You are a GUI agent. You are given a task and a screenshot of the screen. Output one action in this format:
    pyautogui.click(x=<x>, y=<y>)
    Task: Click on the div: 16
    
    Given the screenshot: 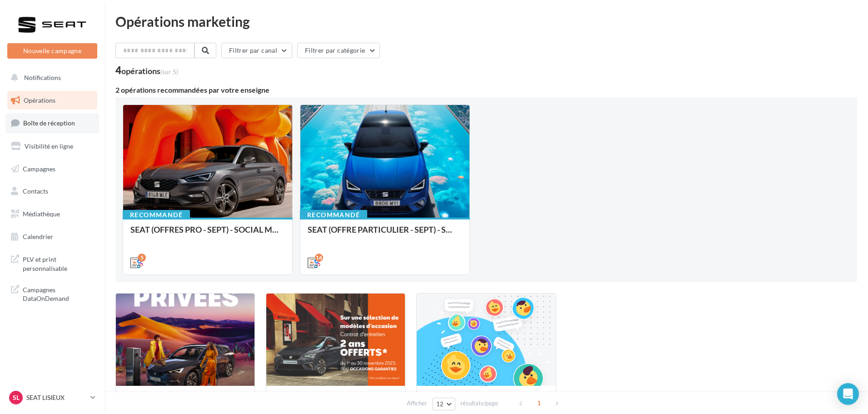 What is the action you would take?
    pyautogui.click(x=319, y=258)
    